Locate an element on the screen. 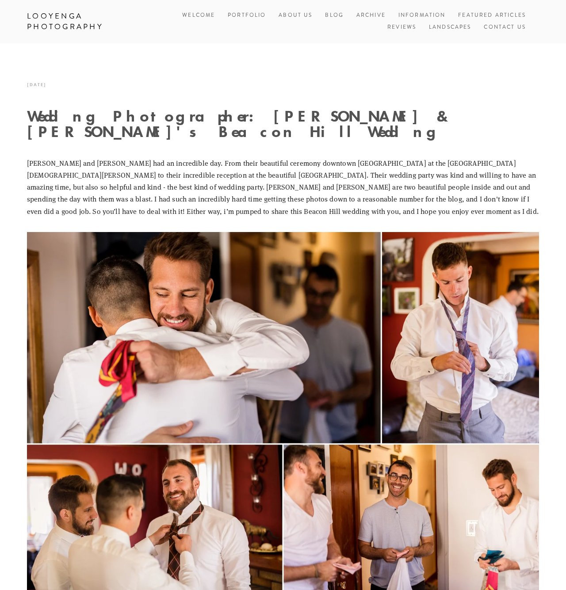 The image size is (566, 590). a: Archive is located at coordinates (371, 15).